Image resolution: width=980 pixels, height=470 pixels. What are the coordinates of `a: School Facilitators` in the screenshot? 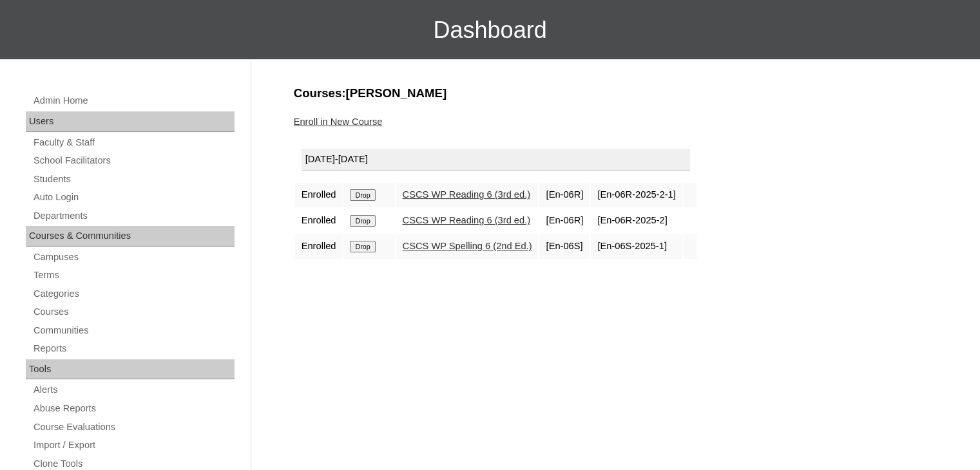 It's located at (134, 160).